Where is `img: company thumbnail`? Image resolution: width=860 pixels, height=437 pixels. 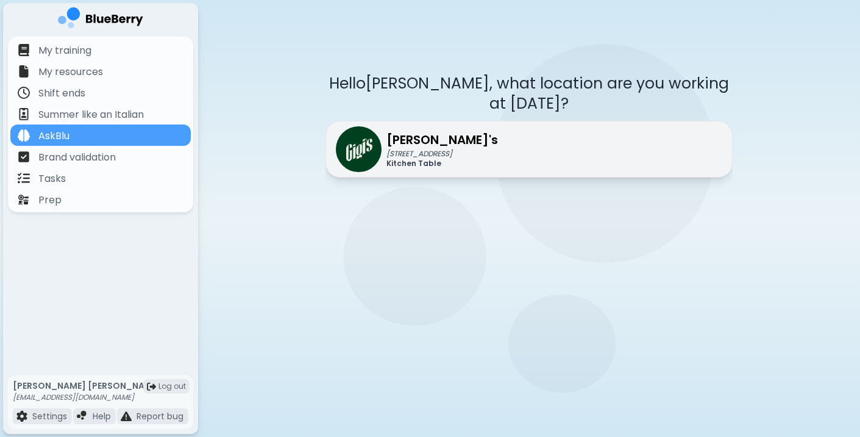
img: company thumbnail is located at coordinates (359, 149).